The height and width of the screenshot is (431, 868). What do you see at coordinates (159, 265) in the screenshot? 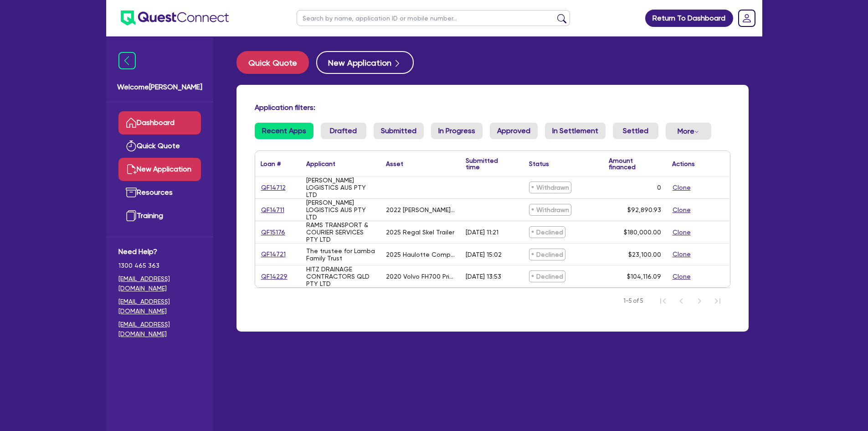
I see `span: 1300 465 363` at bounding box center [159, 265].